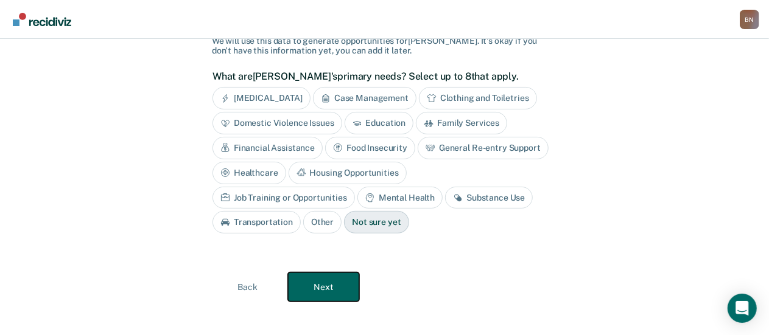 Image resolution: width=769 pixels, height=335 pixels. I want to click on button: Back, so click(247, 287).